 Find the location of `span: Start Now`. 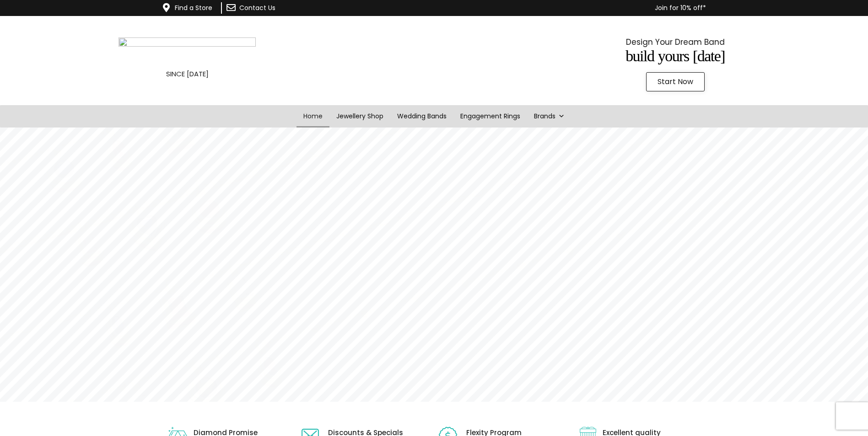

span: Start Now is located at coordinates (675, 82).